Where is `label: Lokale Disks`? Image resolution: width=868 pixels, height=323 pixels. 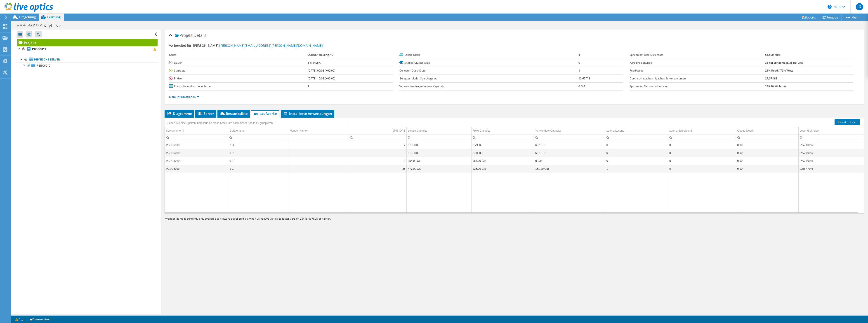 label: Lokale Disks is located at coordinates (489, 55).